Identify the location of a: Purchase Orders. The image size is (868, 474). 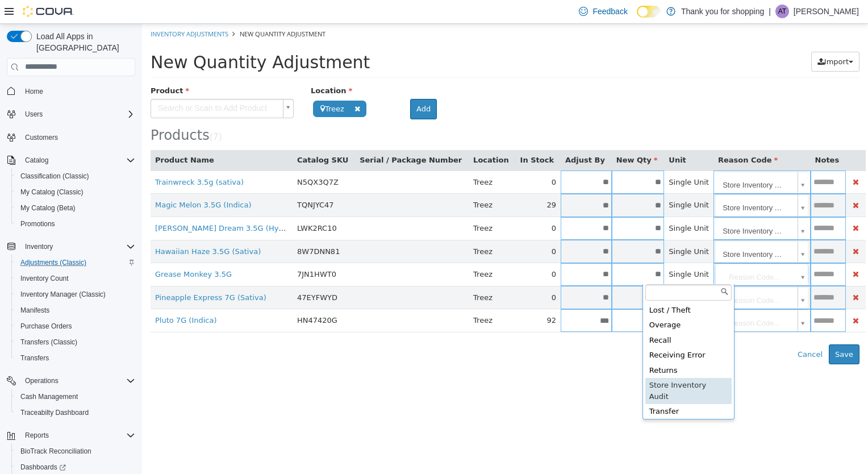
(46, 326).